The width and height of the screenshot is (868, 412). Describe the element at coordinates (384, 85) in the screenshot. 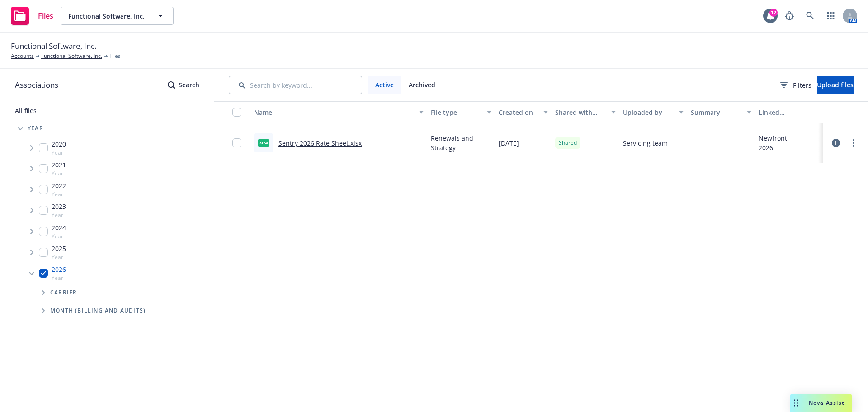

I see `span: Active` at that location.